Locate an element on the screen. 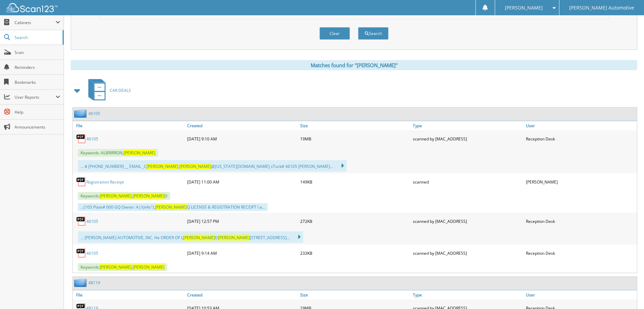 This screenshot has height=309, width=644. span: Keywords: ALBRIRRON, is located at coordinates (118, 153).